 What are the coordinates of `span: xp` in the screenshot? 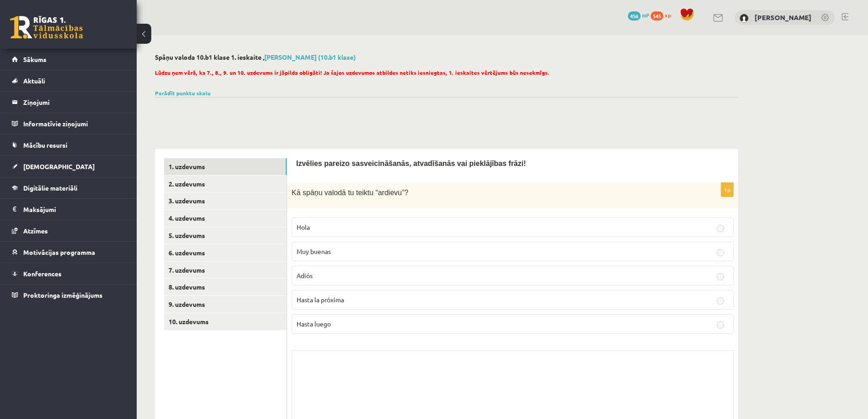 It's located at (667, 15).